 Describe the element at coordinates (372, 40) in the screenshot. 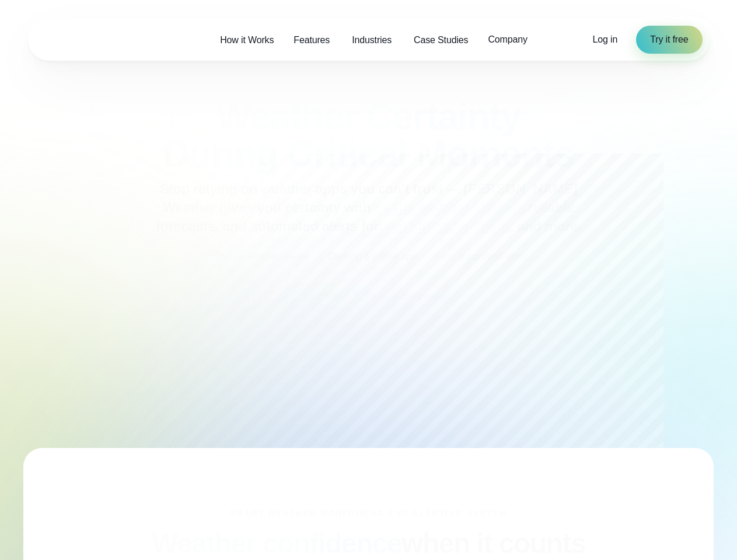

I see `span: Industries` at that location.